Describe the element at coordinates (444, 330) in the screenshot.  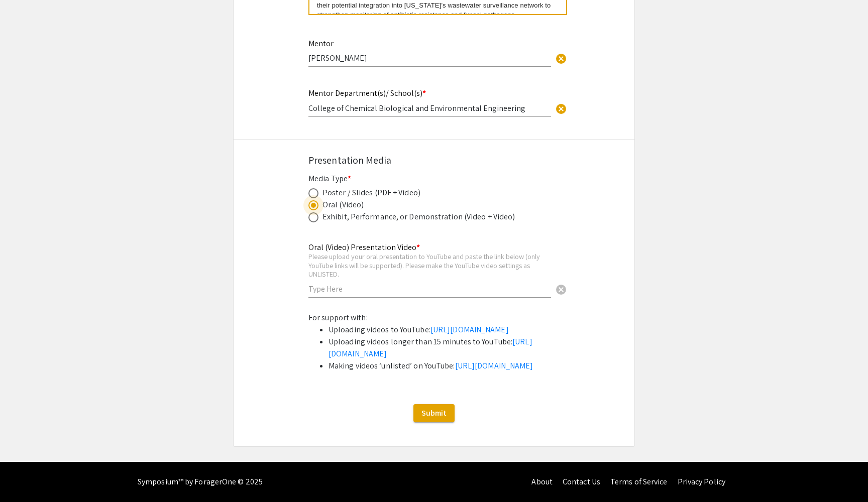
I see `li: Uploading videos to YouTube:` at that location.